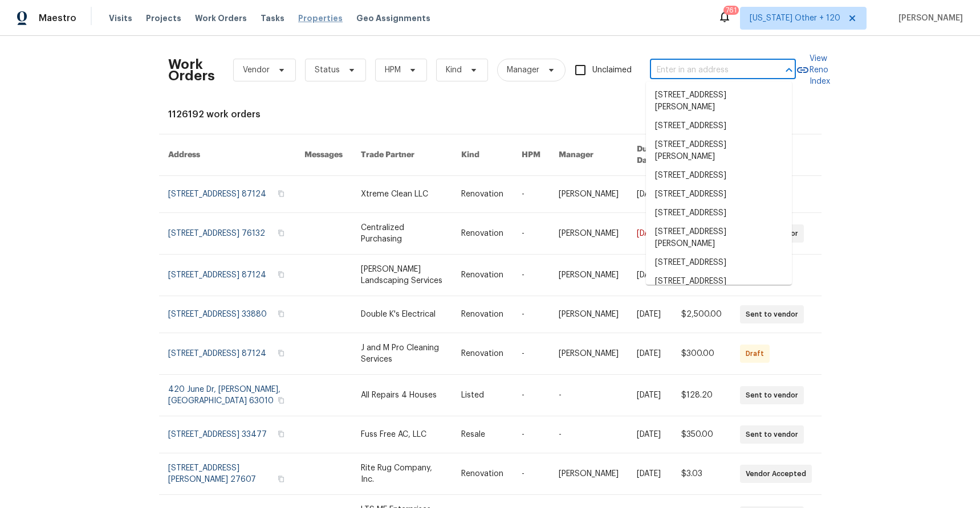 The image size is (980, 508). Describe the element at coordinates (490, 114) in the screenshot. I see `div: 1126192 work orders` at that location.